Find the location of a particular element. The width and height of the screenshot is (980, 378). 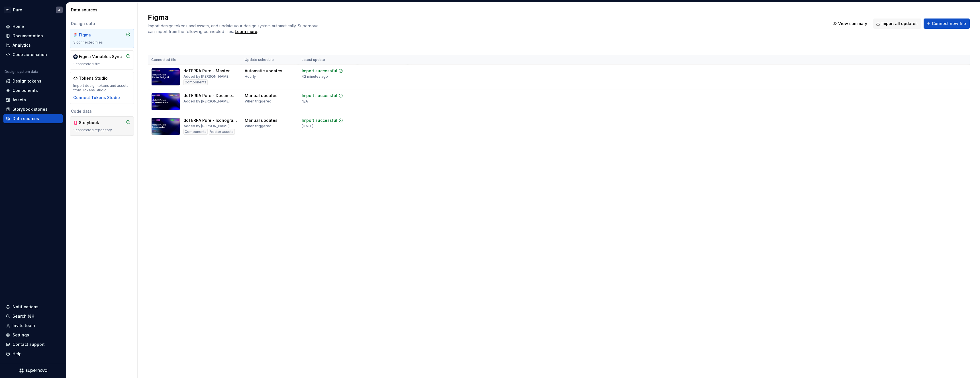

div: Settings is located at coordinates (21, 335).